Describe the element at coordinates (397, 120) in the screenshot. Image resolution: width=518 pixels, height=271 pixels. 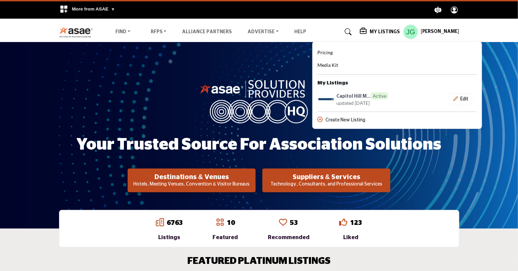
I see `div: Create New Listing` at that location.